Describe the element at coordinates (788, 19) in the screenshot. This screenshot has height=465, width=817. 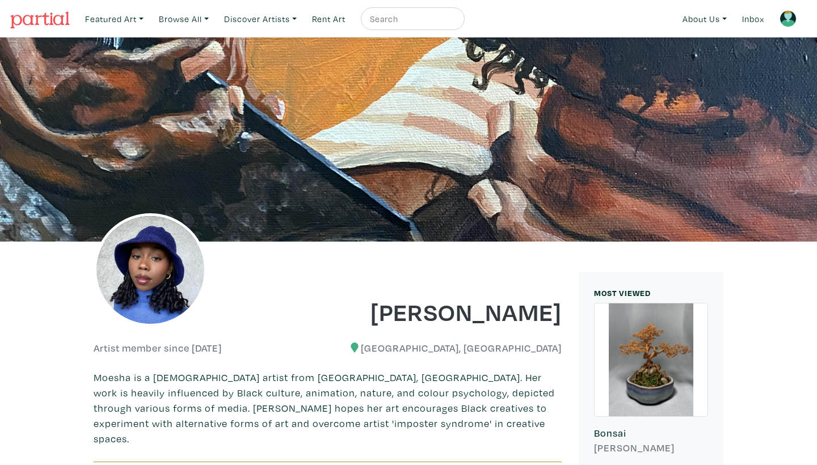
I see `img: avatar.png` at that location.